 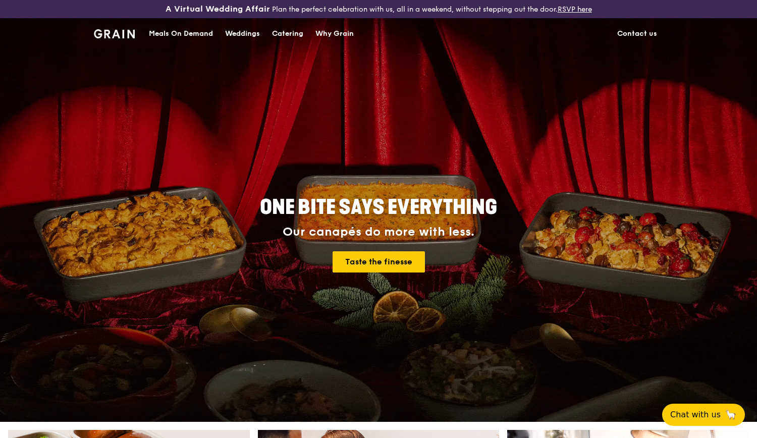 I want to click on span: ONE BITE SAYS EVERYTHING, so click(x=378, y=207).